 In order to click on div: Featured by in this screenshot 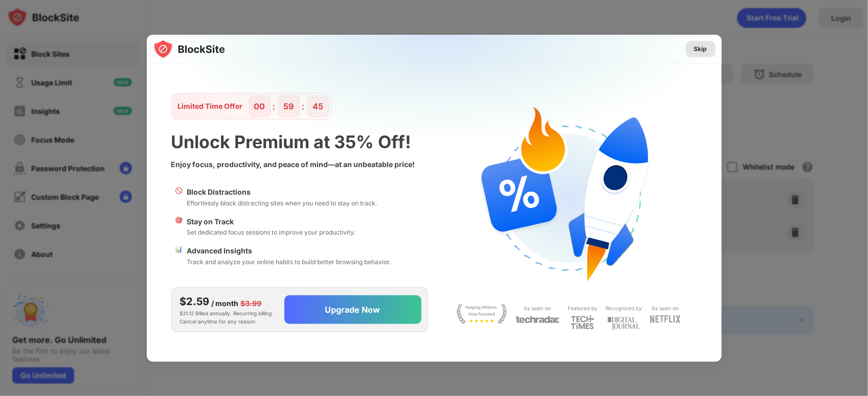, I will do `click(582, 308)`.